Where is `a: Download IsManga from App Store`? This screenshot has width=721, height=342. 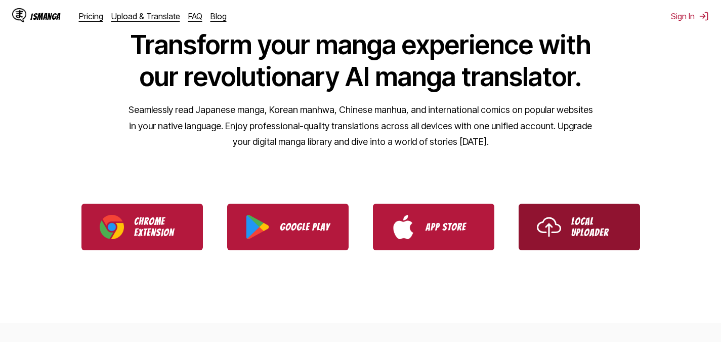 a: Download IsManga from App Store is located at coordinates (434, 227).